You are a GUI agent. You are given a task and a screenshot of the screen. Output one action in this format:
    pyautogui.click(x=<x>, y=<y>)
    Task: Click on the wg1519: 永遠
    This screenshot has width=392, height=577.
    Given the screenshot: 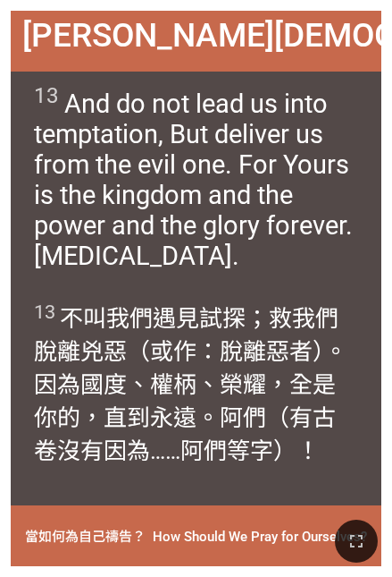 What is the action you would take?
    pyautogui.click(x=185, y=434)
    